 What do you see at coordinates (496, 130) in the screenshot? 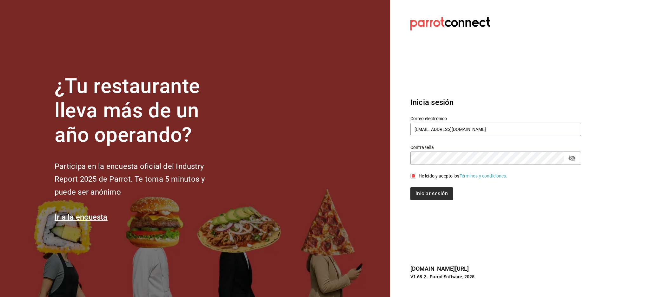
I see `input: Ingresa tu correo electrónico` at bounding box center [496, 130].